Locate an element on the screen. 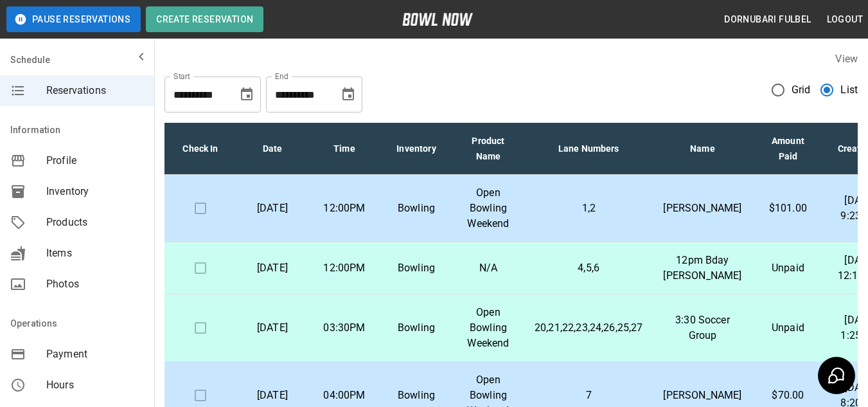  p: 03:30PM is located at coordinates (344, 328).